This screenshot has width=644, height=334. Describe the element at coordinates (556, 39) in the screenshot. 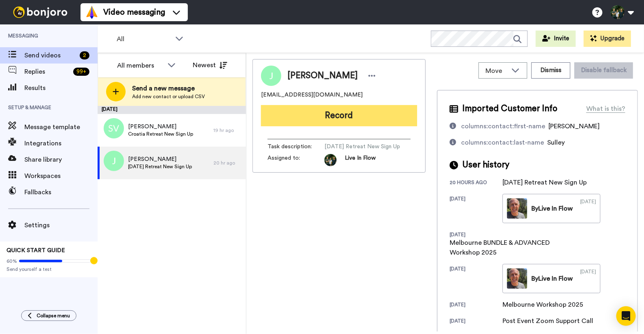

I see `button: Invite` at that location.